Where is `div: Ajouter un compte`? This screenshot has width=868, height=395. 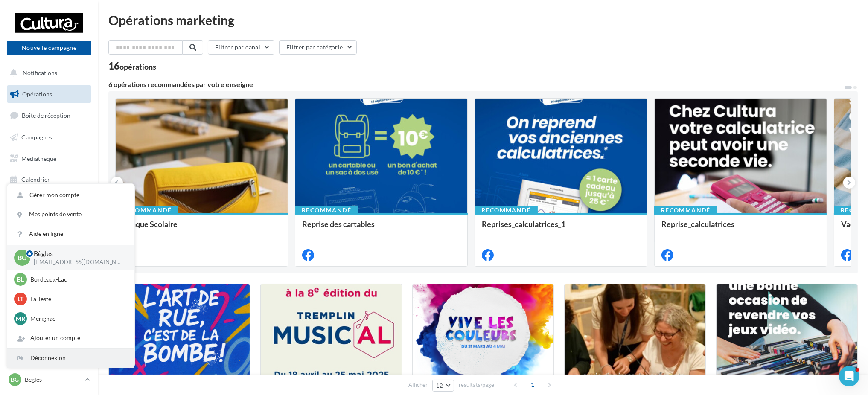
div: Ajouter un compte is located at coordinates (71, 338).